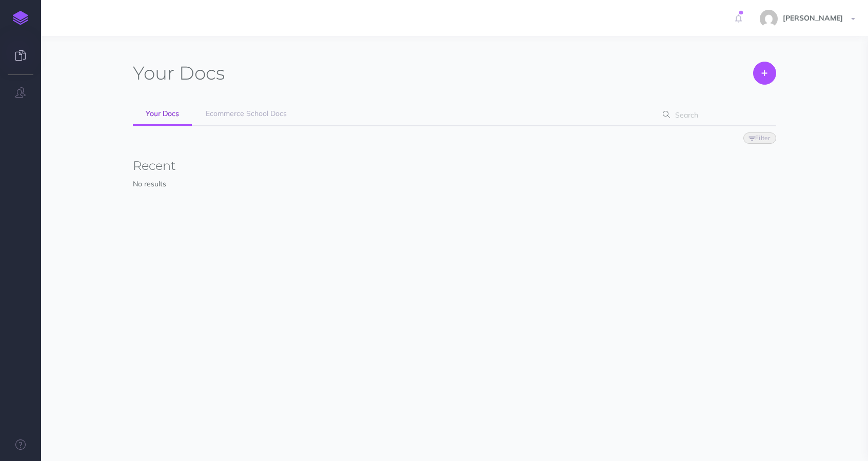 Image resolution: width=868 pixels, height=461 pixels. I want to click on img: 0bad668c83d50851a48a38b229b40e4a.jpg, so click(768, 19).